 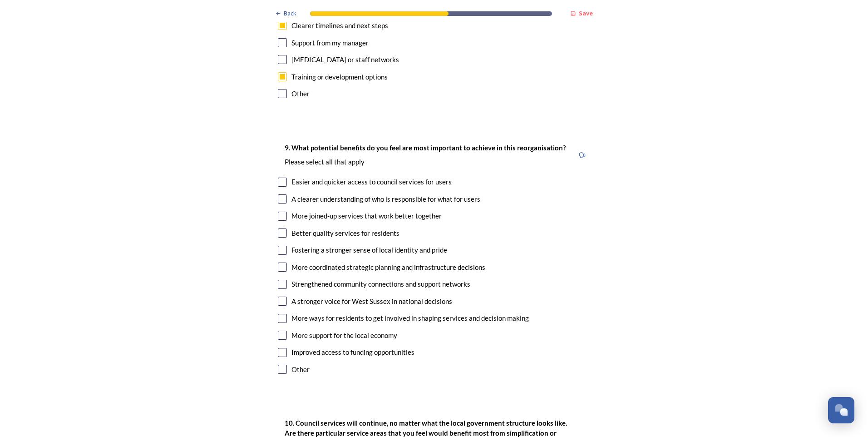 What do you see at coordinates (425, 147) in the screenshot?
I see `strong: 9. What potential benefits do you feel are most important to achieve in this reorganisation?` at bounding box center [425, 147].